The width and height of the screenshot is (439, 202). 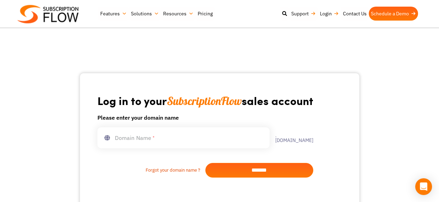 I want to click on a: Login, so click(x=330, y=14).